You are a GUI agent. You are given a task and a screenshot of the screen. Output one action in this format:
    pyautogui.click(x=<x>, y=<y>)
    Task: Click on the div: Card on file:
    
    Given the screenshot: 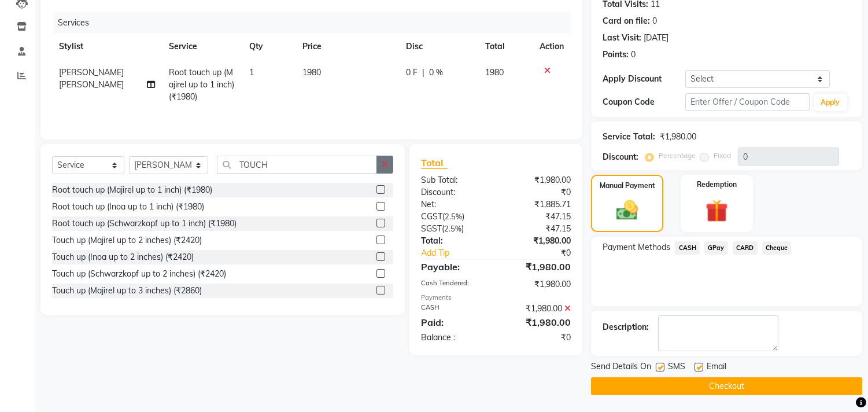 What is the action you would take?
    pyautogui.click(x=626, y=21)
    